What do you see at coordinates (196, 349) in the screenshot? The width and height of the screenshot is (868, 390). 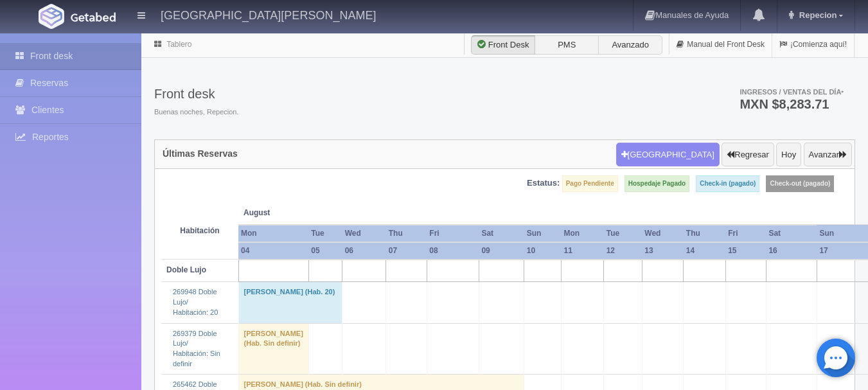 I see `a: 269379 Doble Lujo/Habitación: Sin definir` at bounding box center [196, 349].